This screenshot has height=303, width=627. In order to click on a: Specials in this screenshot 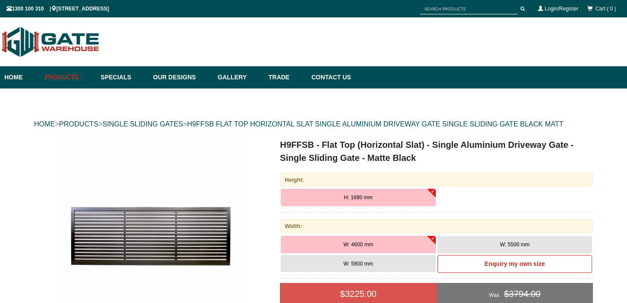, I will do `click(123, 77)`.